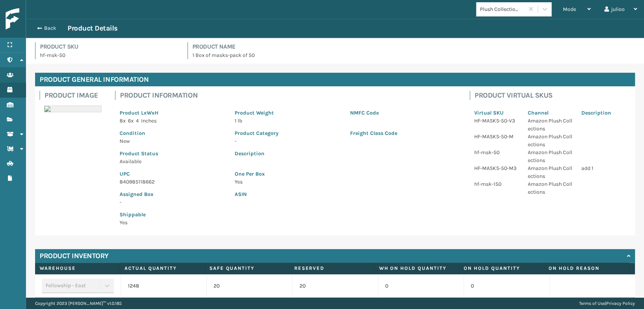 The width and height of the screenshot is (644, 309). What do you see at coordinates (550, 113) in the screenshot?
I see `p: Channel` at bounding box center [550, 113].